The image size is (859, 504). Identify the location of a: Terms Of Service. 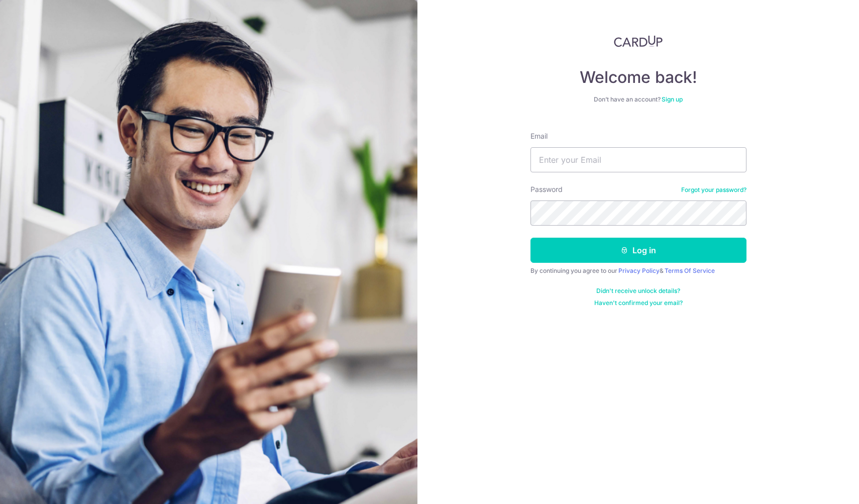
(690, 270).